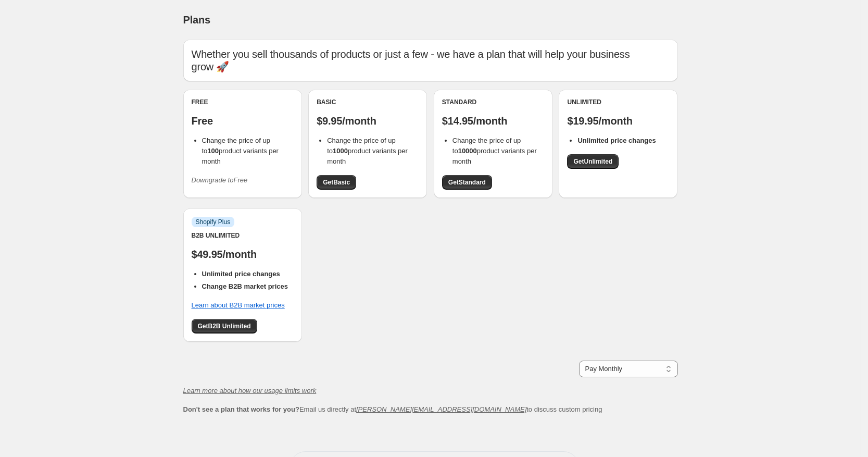 Image resolution: width=868 pixels, height=457 pixels. I want to click on div: Basic, so click(368, 102).